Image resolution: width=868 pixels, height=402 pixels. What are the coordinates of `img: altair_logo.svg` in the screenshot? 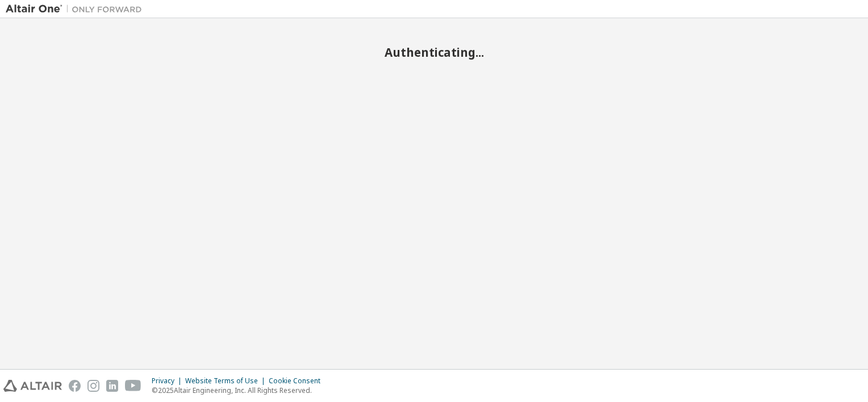 It's located at (32, 386).